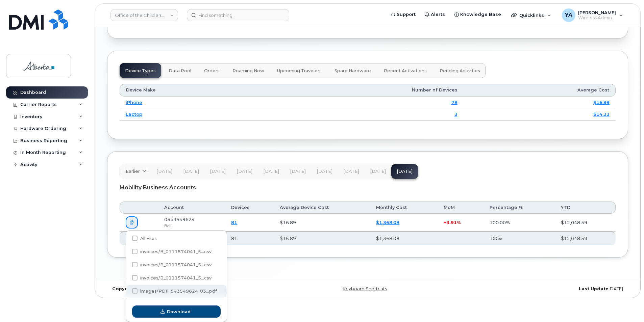 This screenshot has height=322, width=644. Describe the element at coordinates (404, 208) in the screenshot. I see `th: Monthly Cost` at that location.